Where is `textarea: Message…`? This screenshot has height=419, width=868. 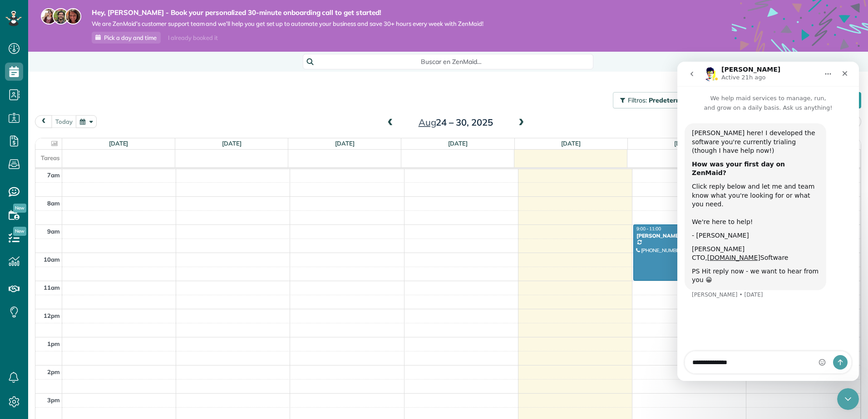 textarea: Message… is located at coordinates (91, 301).